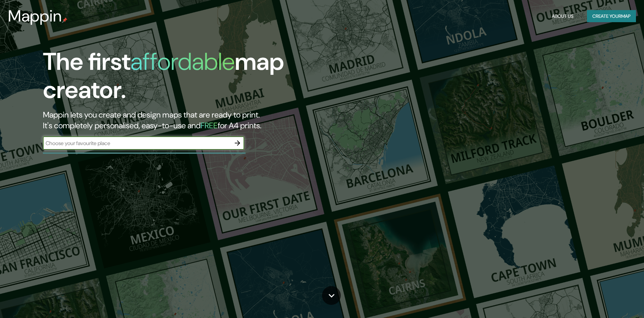 This screenshot has height=318, width=644. What do you see at coordinates (35, 16) in the screenshot?
I see `h3: Mappin` at bounding box center [35, 16].